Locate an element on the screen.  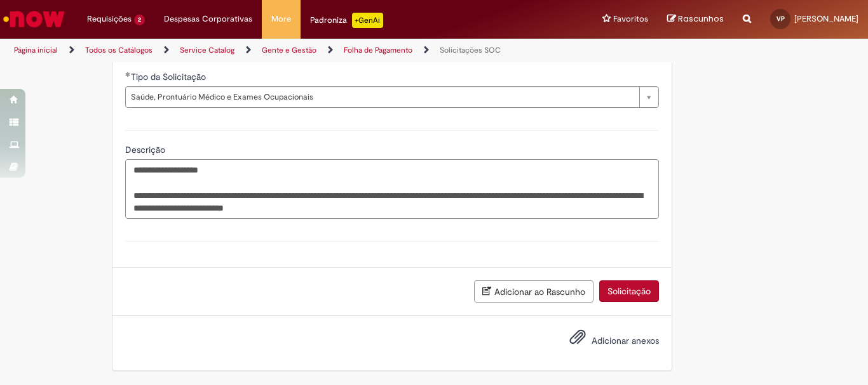
textarea: Descrição is located at coordinates (392, 189).